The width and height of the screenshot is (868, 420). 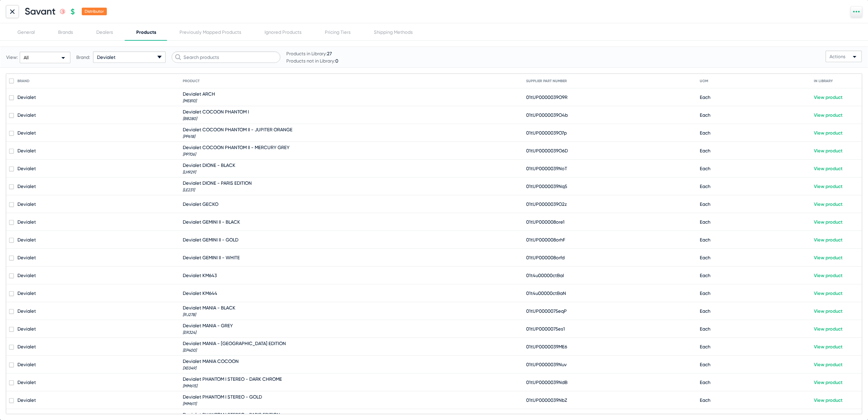 I want to click on span: Devialet MANIA COCOON, so click(x=211, y=361).